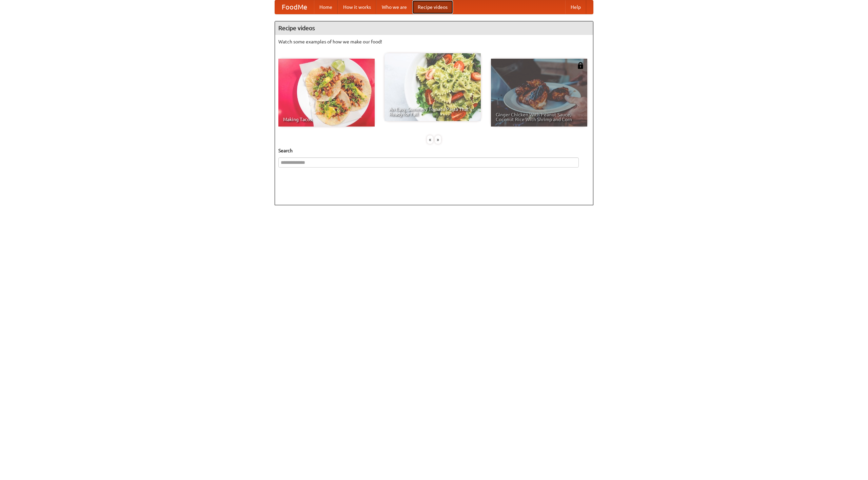 The image size is (868, 480). I want to click on span: Making Tacos, so click(327, 119).